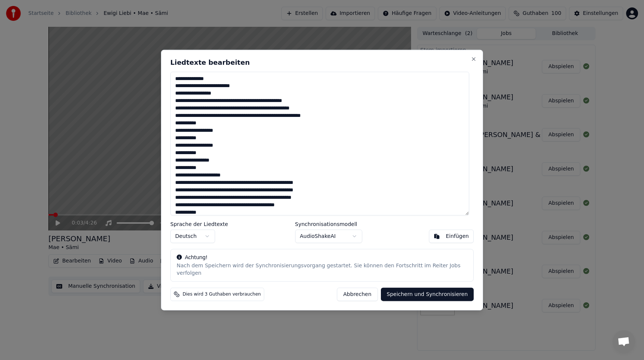 The width and height of the screenshot is (644, 360). What do you see at coordinates (222, 295) in the screenshot?
I see `span: Dies wird 3 Guthaben verbrauchen` at bounding box center [222, 295].